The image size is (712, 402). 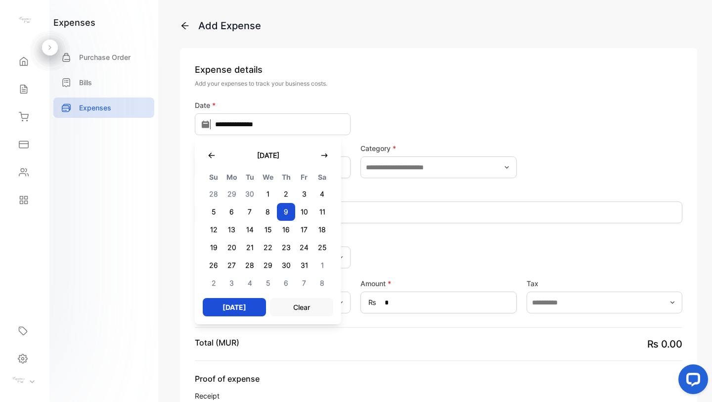 I want to click on span: 26, so click(x=214, y=265).